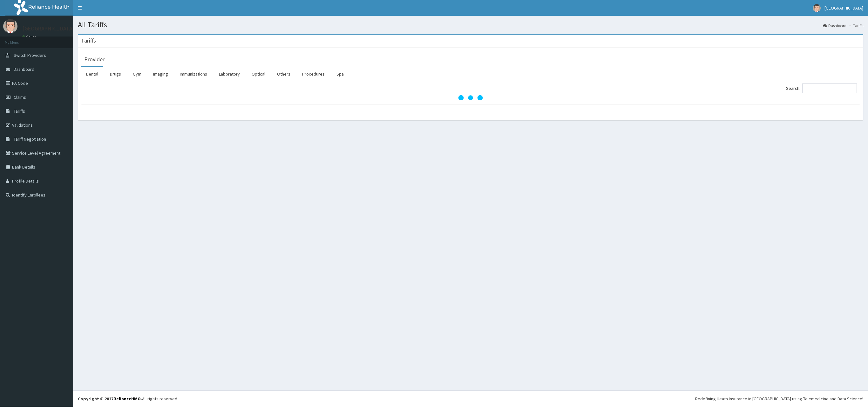  I want to click on svg: audio-loading, so click(470, 98).